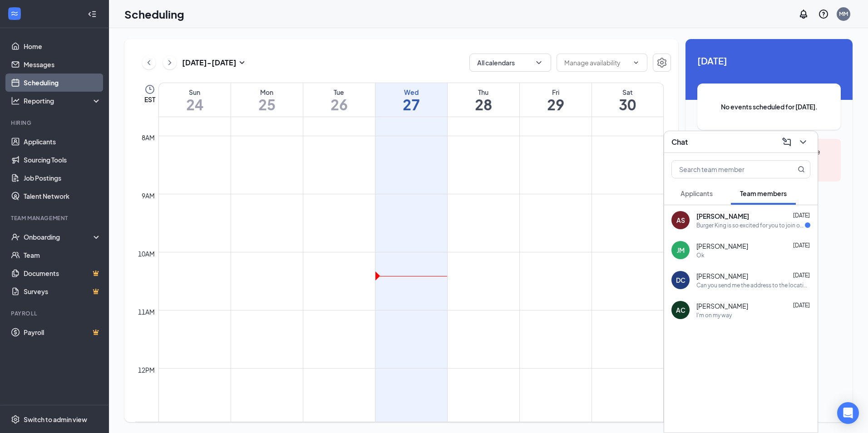 The image size is (868, 433). I want to click on a: Team, so click(62, 255).